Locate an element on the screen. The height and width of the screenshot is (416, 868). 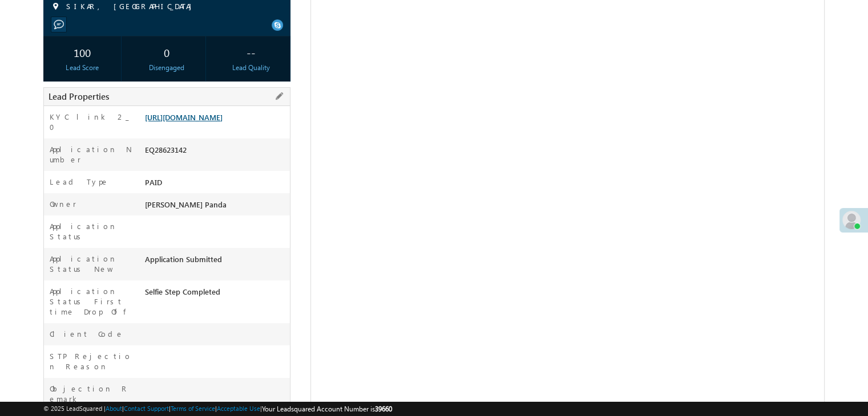
div: Lead Score is located at coordinates (82, 68).